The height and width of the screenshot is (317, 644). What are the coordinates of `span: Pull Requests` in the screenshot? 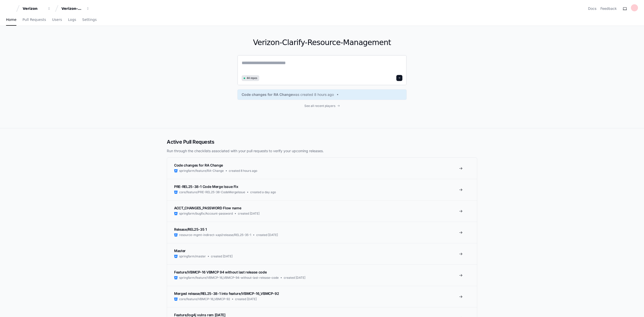 It's located at (34, 20).